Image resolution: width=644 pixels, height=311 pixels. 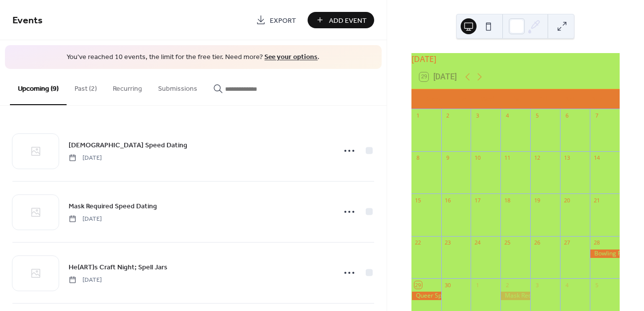 What do you see at coordinates (596, 200) in the screenshot?
I see `div: 21` at bounding box center [596, 200].